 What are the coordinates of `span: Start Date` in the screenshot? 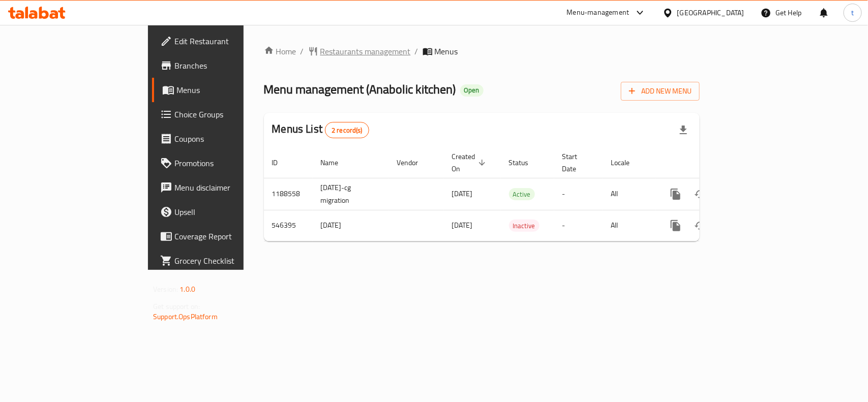 It's located at (576, 163).